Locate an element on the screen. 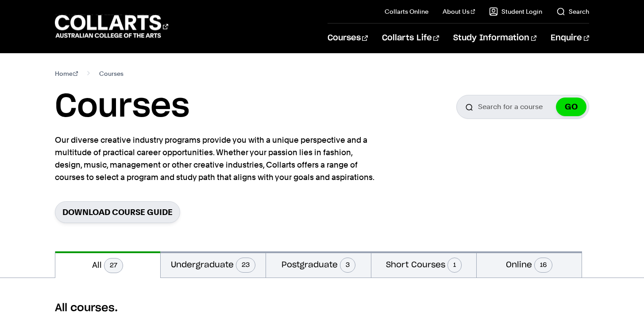 The image size is (644, 313). span: 16 is located at coordinates (543, 265).